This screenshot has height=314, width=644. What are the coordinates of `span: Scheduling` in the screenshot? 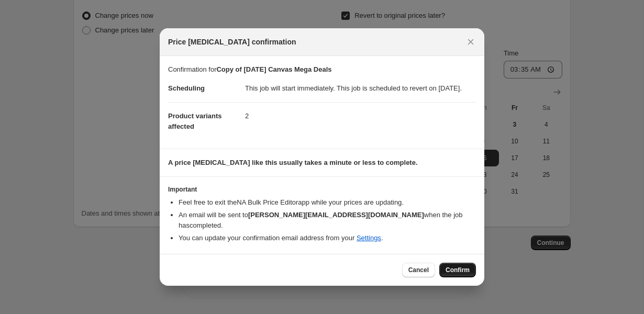 It's located at (186, 88).